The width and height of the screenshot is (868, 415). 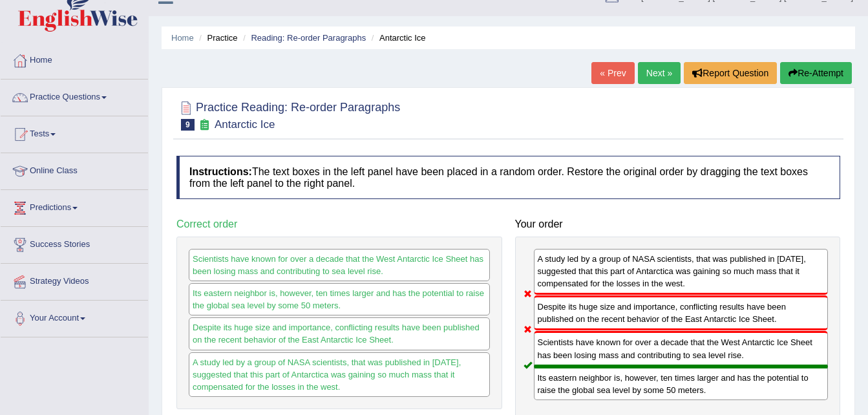 What do you see at coordinates (731, 73) in the screenshot?
I see `button: Report Question` at bounding box center [731, 73].